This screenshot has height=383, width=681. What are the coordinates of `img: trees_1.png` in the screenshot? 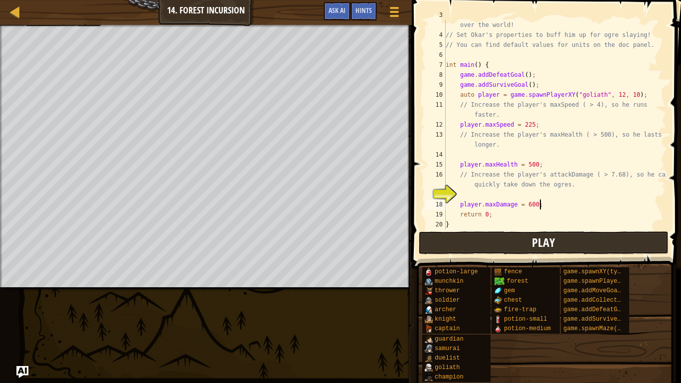 It's located at (499, 281).